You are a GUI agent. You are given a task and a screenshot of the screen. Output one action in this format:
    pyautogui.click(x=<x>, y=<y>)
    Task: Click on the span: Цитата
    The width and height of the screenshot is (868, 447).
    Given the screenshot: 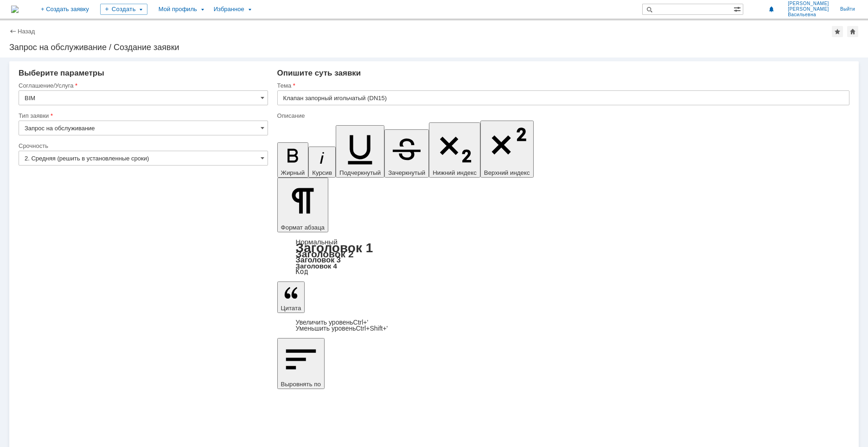 What is the action you would take?
    pyautogui.click(x=292, y=308)
    